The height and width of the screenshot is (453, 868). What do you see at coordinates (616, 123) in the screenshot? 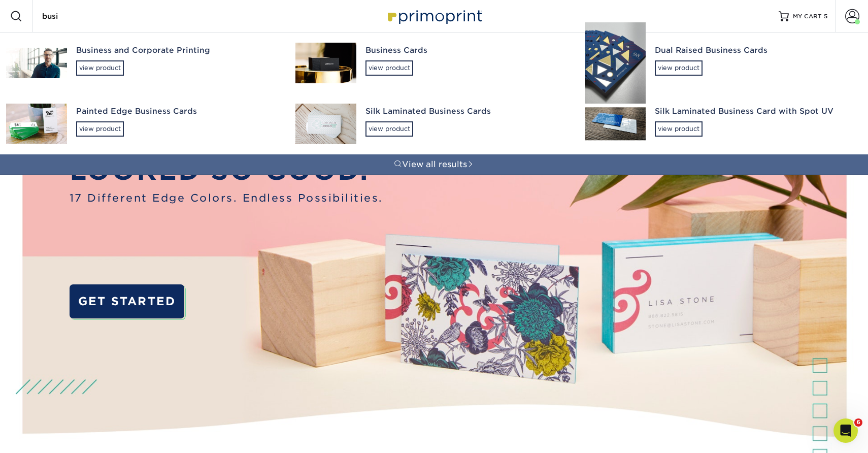
I see `img: Silk Laminated Business Card with Spot UV` at bounding box center [616, 123].